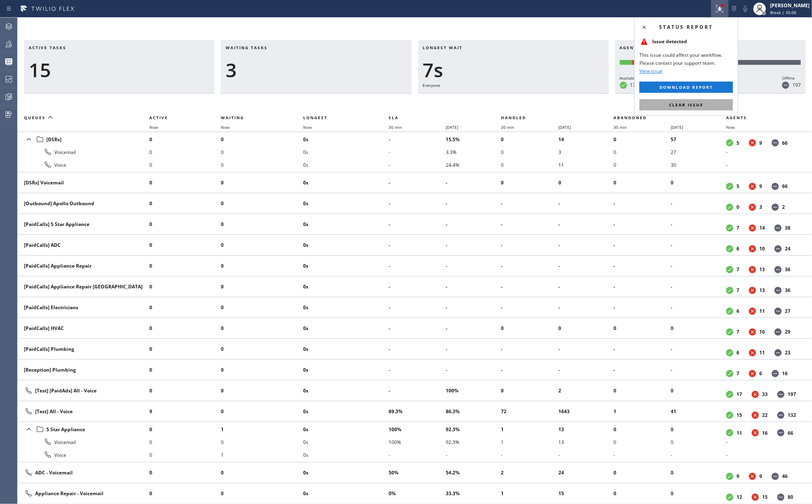 Image resolution: width=812 pixels, height=504 pixels. What do you see at coordinates (84, 369) in the screenshot?
I see `div: [Reception] Plumbing` at bounding box center [84, 369].